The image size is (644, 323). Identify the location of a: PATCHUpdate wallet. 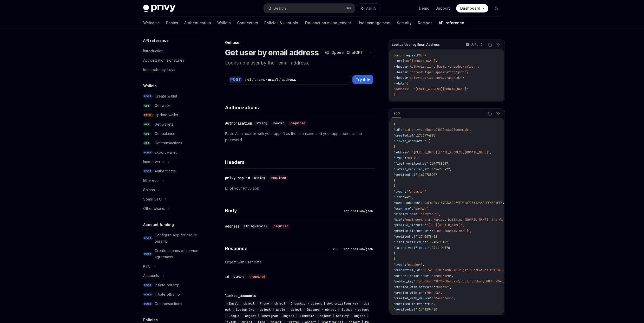
(173, 115).